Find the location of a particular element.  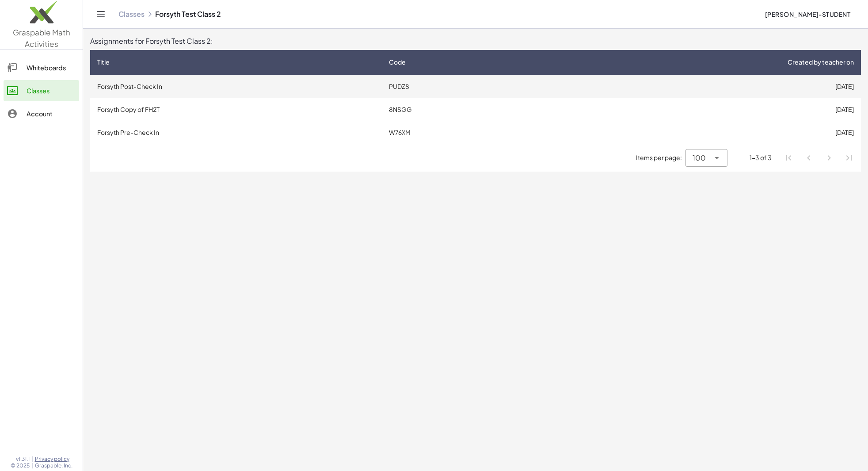

span: v1.31.1 is located at coordinates (23, 459).